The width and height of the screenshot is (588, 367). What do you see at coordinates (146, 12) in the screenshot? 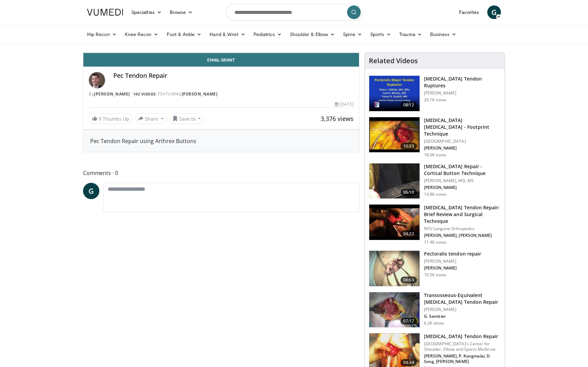
I see `a: Specialties` at bounding box center [146, 12].